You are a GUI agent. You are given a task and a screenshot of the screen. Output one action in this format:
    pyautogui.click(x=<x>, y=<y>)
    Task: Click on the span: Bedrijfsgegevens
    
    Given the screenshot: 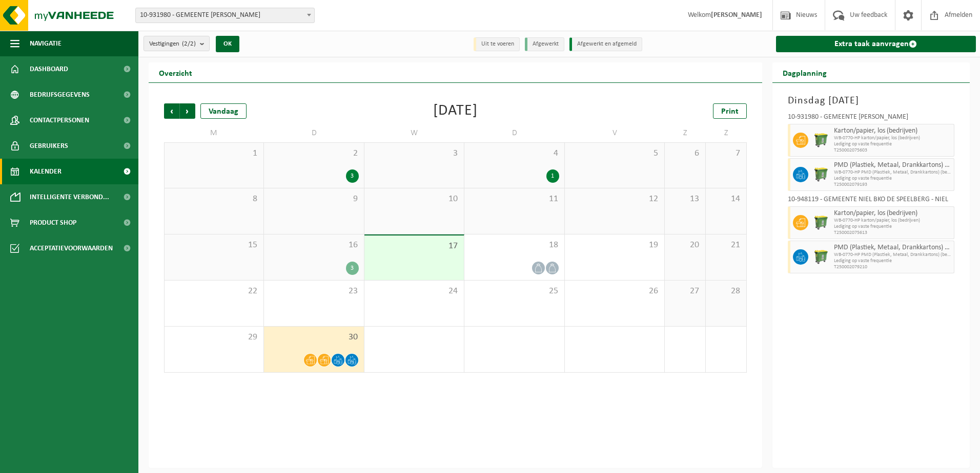 What is the action you would take?
    pyautogui.click(x=59, y=95)
    